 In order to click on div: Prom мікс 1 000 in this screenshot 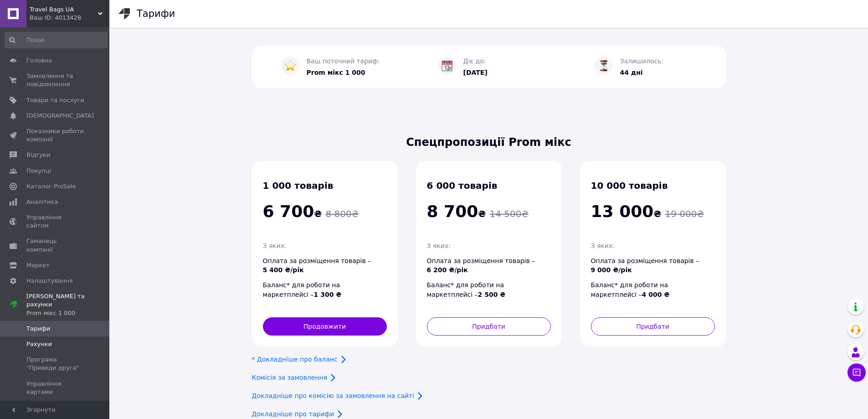, I will do `click(68, 313)`.